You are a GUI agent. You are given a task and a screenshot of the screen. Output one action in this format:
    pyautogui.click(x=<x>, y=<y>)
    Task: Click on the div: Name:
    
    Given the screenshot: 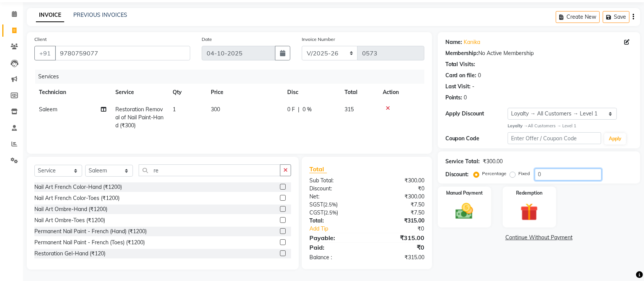 What is the action you would take?
    pyautogui.click(x=454, y=42)
    